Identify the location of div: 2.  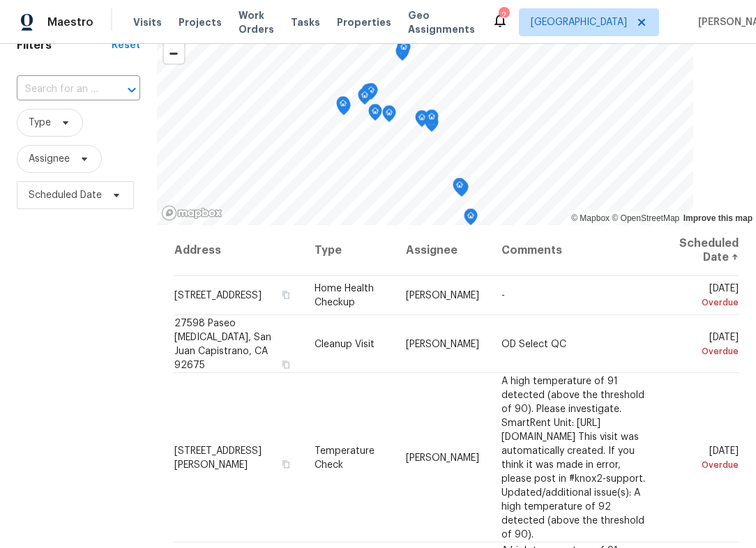
(503, 15).